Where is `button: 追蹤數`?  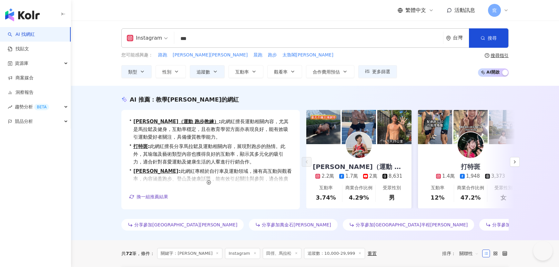 button: 追蹤數 is located at coordinates (207, 72).